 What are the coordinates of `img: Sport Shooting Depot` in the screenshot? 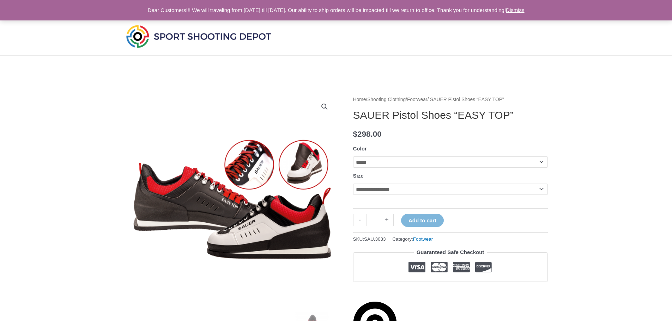 It's located at (199, 36).